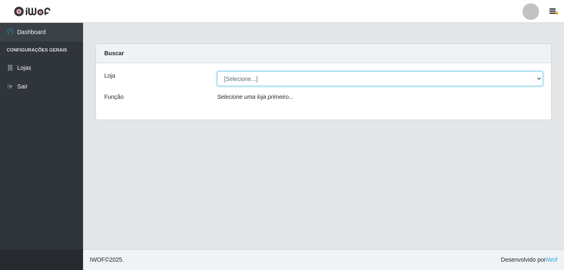 This screenshot has width=564, height=270. Describe the element at coordinates (114, 53) in the screenshot. I see `strong: Buscar` at that location.